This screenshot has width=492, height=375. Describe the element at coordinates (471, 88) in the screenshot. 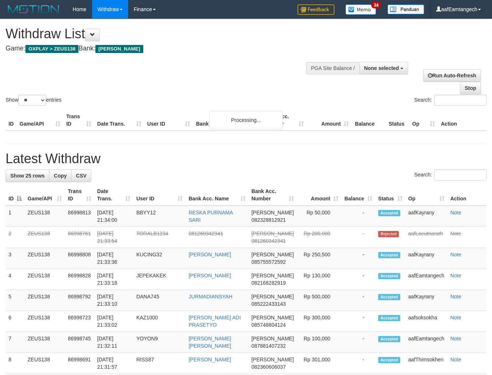

I see `a: Stop` at that location.